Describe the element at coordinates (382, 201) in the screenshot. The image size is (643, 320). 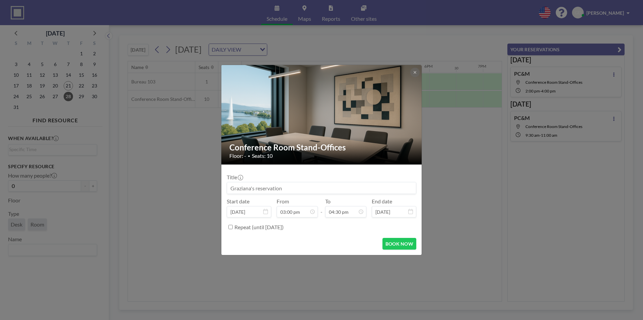
I see `label: End date` at that location.